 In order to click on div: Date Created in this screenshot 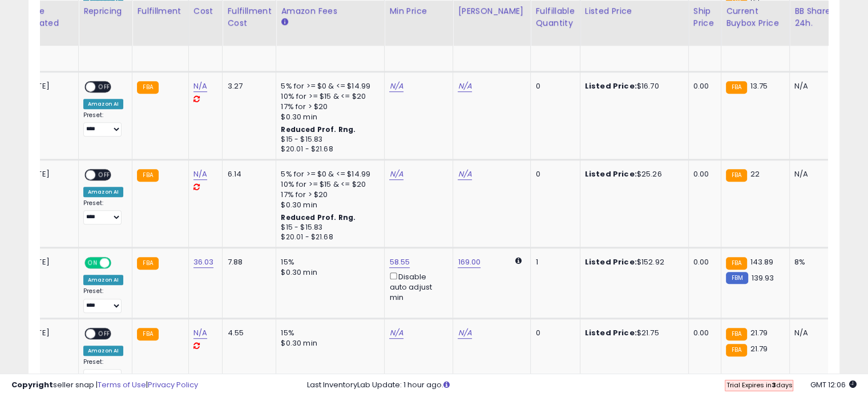, I will do `click(48, 17)`.